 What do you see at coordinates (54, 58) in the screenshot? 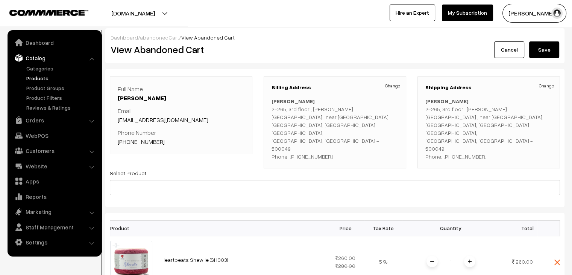
I see `a: Catalog` at bounding box center [54, 58].